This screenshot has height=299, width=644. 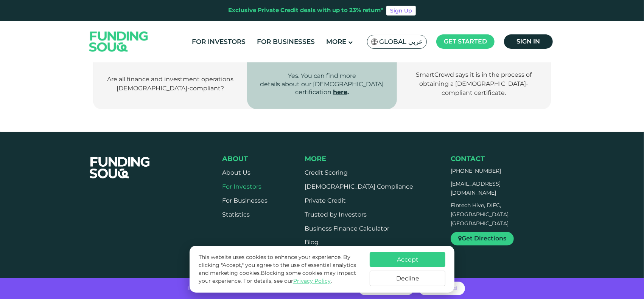 I want to click on span: For details, see our ., so click(x=288, y=280).